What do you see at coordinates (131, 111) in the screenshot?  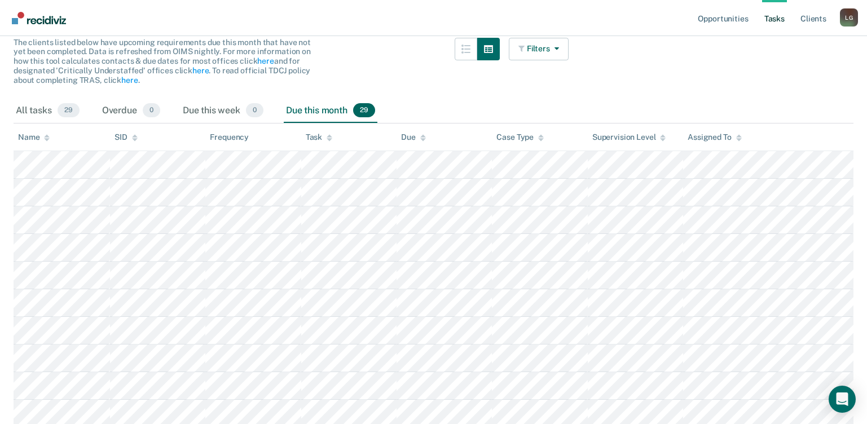 I see `div: Overdue0` at bounding box center [131, 111].